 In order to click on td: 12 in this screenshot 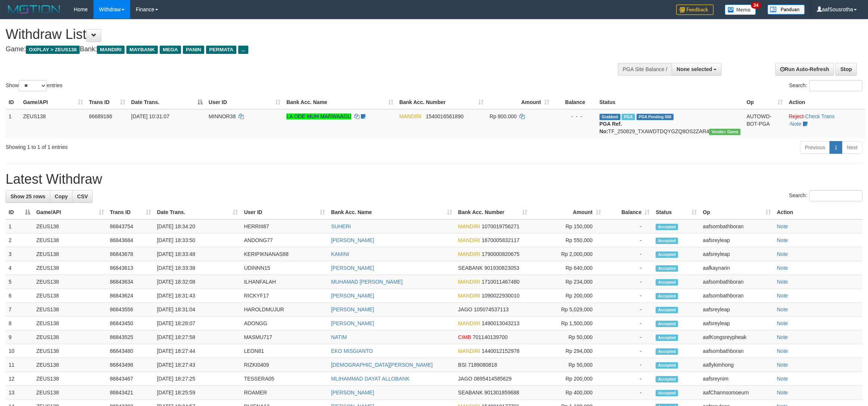, I will do `click(19, 379)`.